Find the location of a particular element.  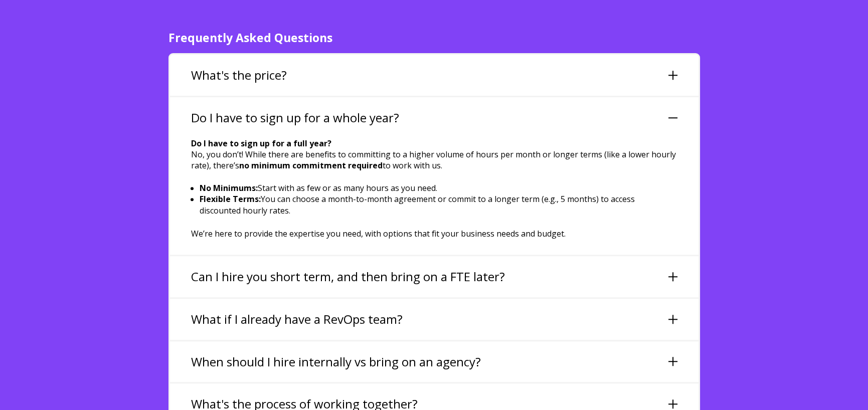

strong: Flexible Terms: is located at coordinates (230, 199).